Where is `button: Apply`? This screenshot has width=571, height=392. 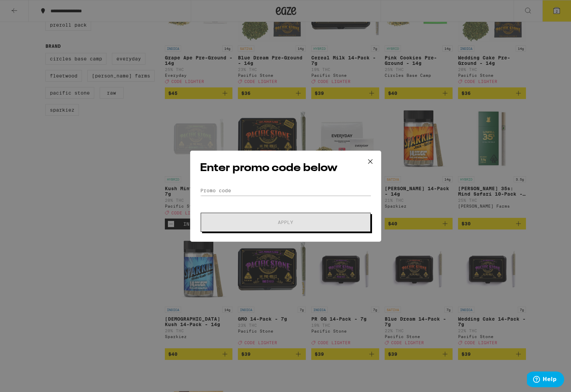
button: Apply is located at coordinates (286, 222).